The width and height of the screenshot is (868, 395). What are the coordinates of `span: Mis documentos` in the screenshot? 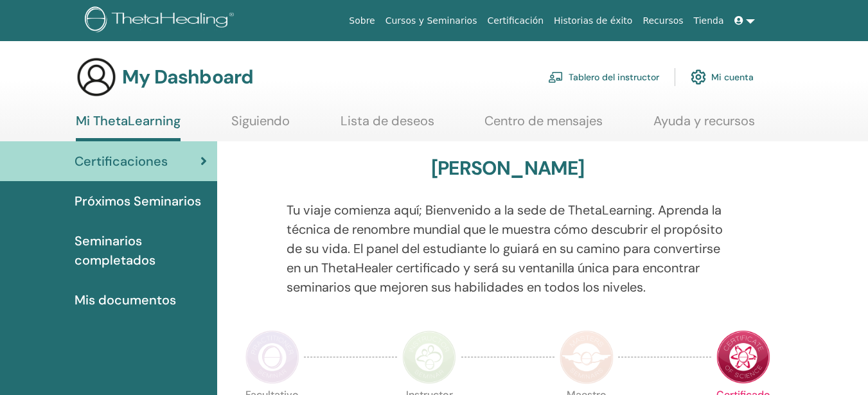 It's located at (126, 300).